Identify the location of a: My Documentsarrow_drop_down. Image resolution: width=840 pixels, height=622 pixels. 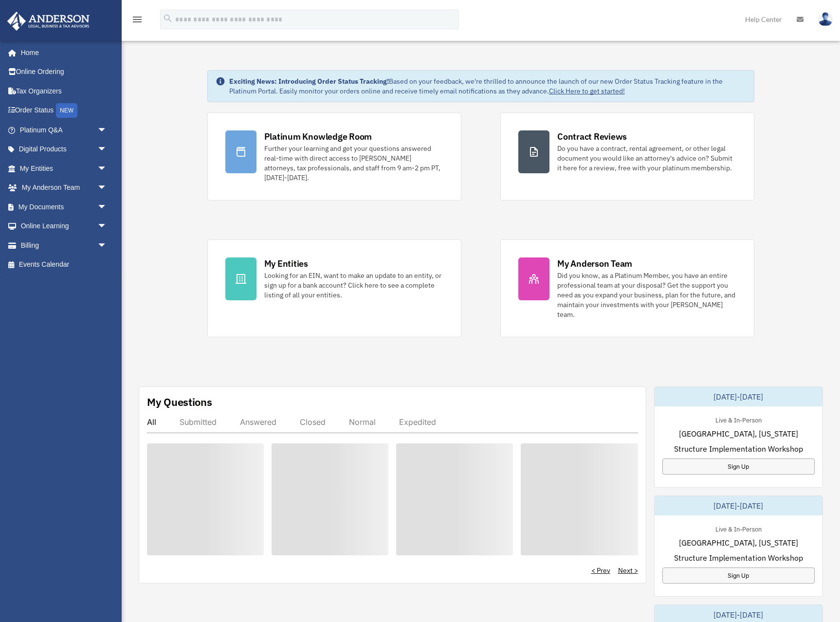
(64, 206).